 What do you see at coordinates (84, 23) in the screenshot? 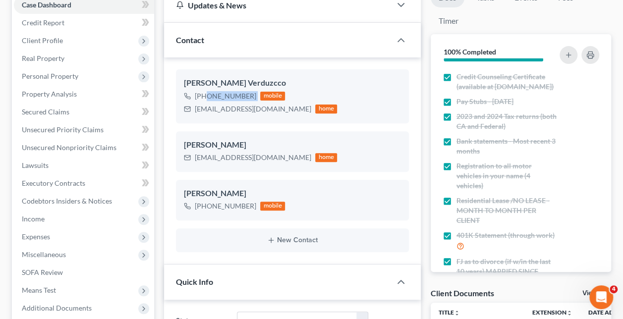
I see `a: Credit Report` at bounding box center [84, 23].